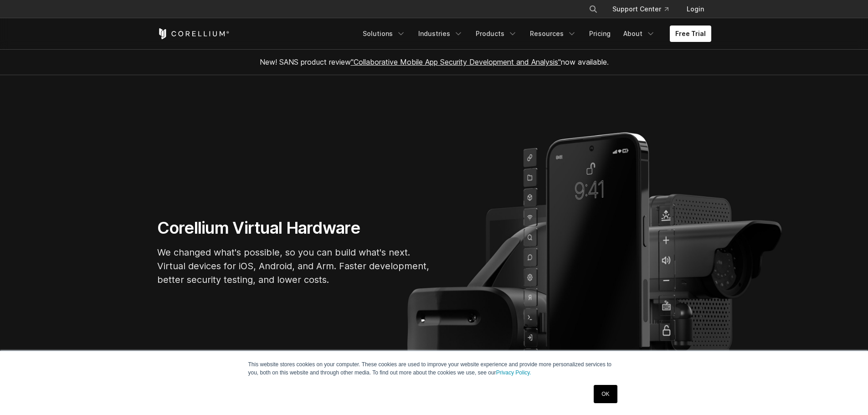 The image size is (868, 415). Describe the element at coordinates (554, 33) in the screenshot. I see `a: Resources` at that location.